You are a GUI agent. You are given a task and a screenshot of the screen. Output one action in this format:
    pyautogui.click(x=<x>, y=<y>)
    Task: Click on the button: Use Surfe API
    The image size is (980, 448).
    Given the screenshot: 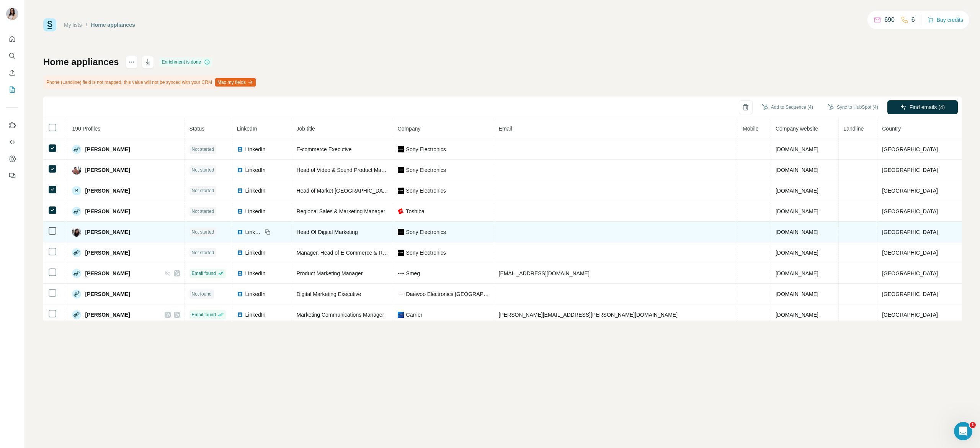 What is the action you would take?
    pyautogui.click(x=13, y=143)
    